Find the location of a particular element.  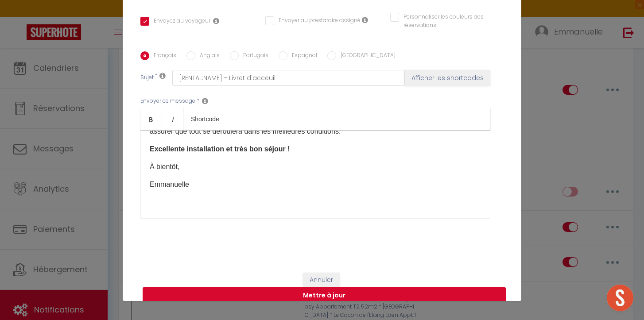

i: Envoyer au prestataire si il est assigné is located at coordinates (365, 20).